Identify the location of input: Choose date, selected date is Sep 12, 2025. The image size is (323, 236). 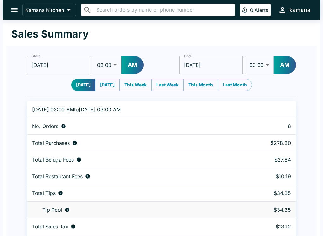
(211, 65).